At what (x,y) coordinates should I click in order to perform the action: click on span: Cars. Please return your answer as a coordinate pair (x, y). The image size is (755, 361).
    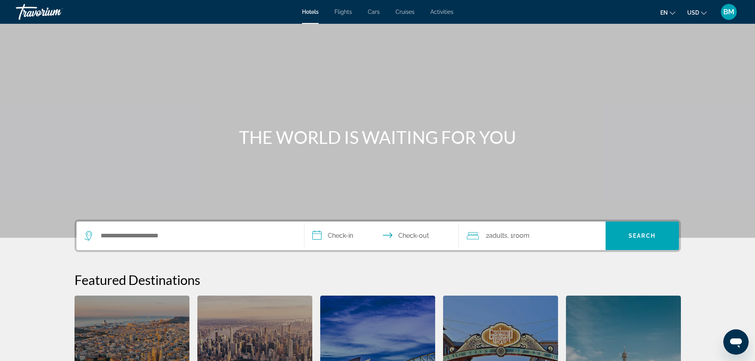
    Looking at the image, I should click on (374, 12).